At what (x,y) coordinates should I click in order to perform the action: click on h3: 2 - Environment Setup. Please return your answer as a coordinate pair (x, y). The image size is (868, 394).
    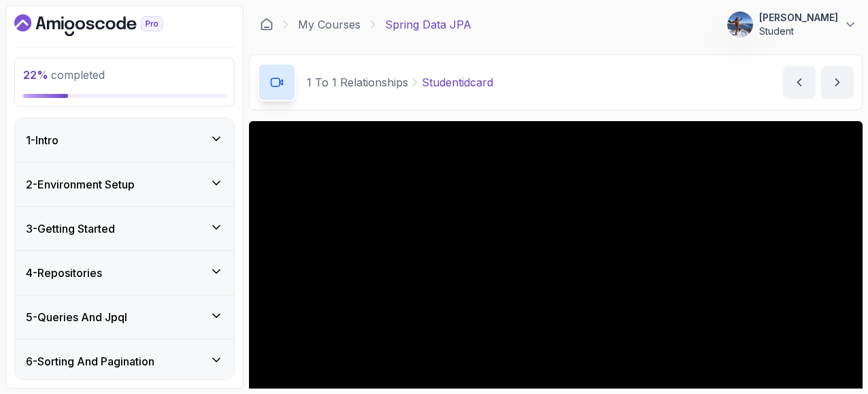
    Looking at the image, I should click on (80, 185).